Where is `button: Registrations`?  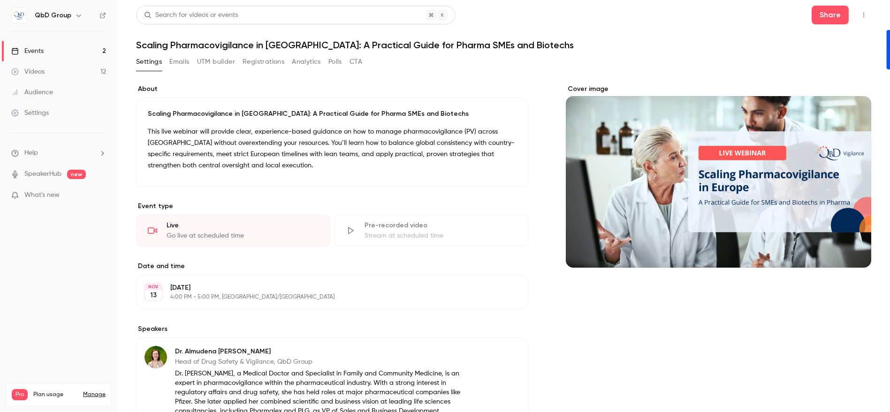 button: Registrations is located at coordinates (263, 62).